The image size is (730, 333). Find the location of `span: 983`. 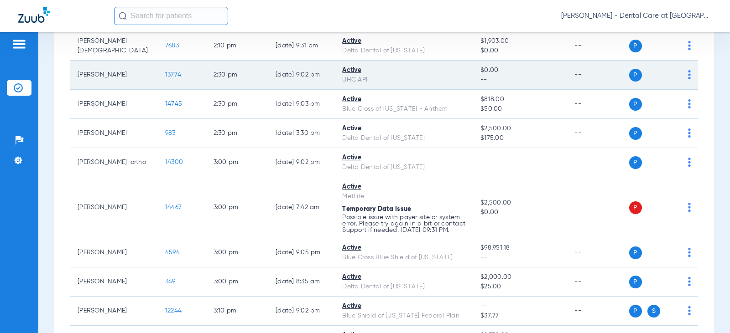

span: 983 is located at coordinates (170, 133).